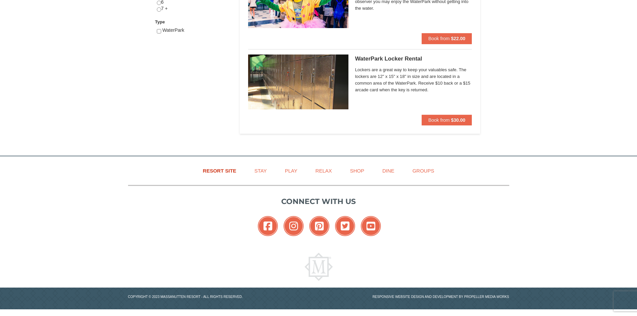 Image resolution: width=637 pixels, height=316 pixels. What do you see at coordinates (318, 267) in the screenshot?
I see `img: Massanutten Resort Logo` at bounding box center [318, 267].